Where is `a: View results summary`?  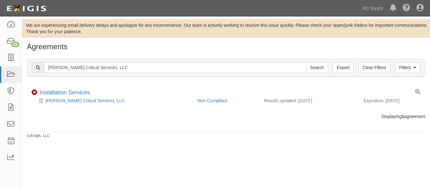
a: View results summary is located at coordinates (418, 92).